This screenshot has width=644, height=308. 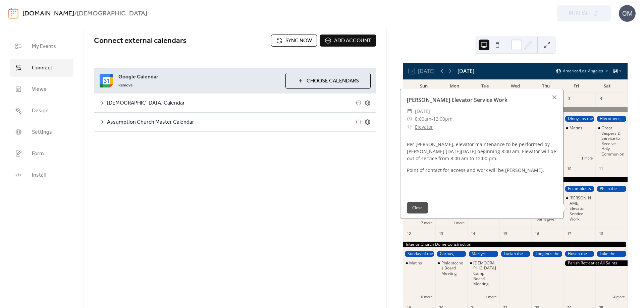 I want to click on span: Form, so click(x=38, y=154).